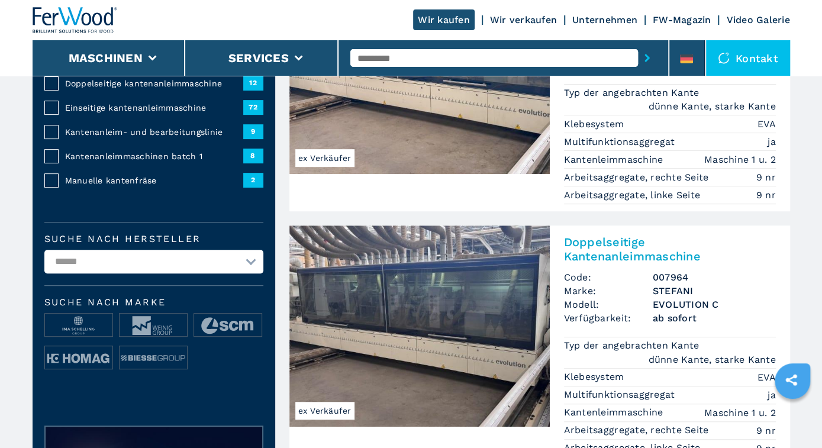 This screenshot has width=822, height=448. Describe the element at coordinates (647, 58) in the screenshot. I see `button: submit-button` at that location.